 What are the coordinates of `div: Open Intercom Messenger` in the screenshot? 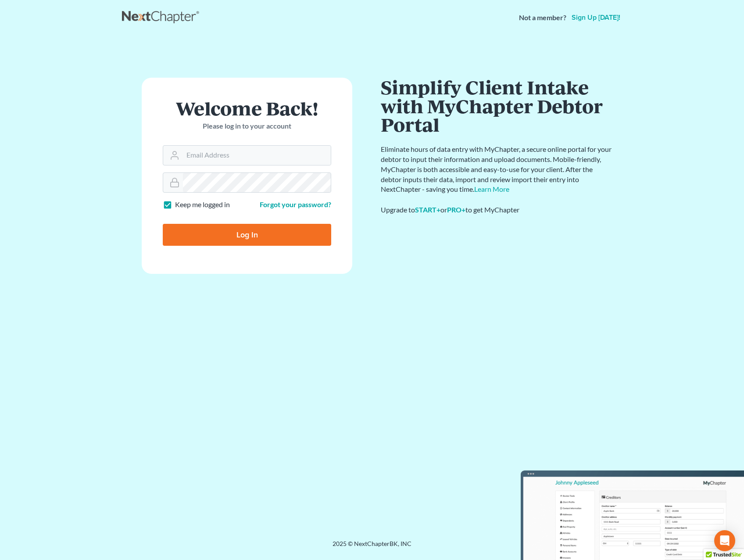 It's located at (725, 541).